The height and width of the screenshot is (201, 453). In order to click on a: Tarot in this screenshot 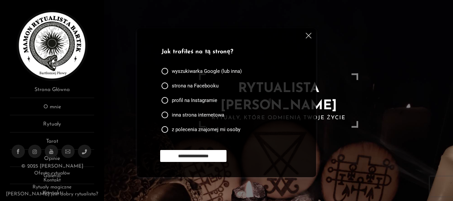, I will do `click(52, 144)`.